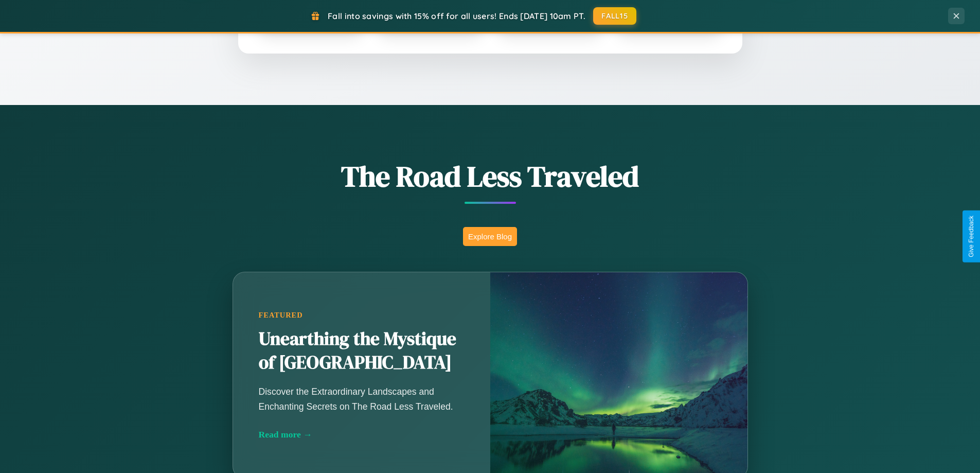 The width and height of the screenshot is (980, 473). Describe the element at coordinates (615, 16) in the screenshot. I see `button: FALL15` at that location.